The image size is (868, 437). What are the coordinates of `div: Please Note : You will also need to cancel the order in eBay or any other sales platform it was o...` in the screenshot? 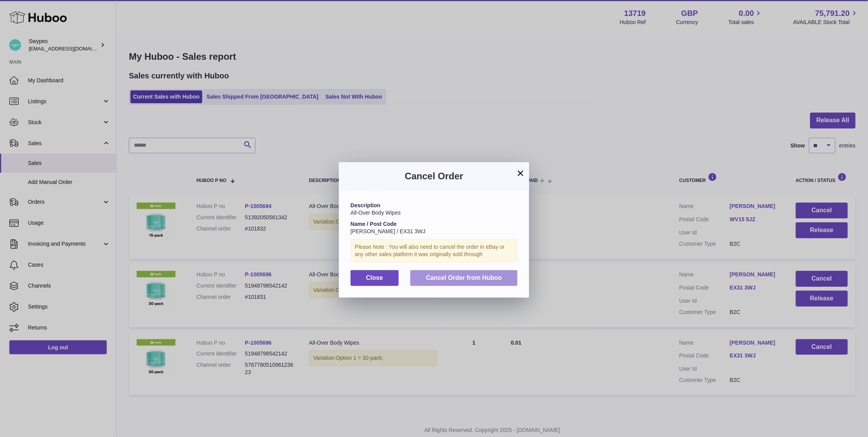 It's located at (434, 250).